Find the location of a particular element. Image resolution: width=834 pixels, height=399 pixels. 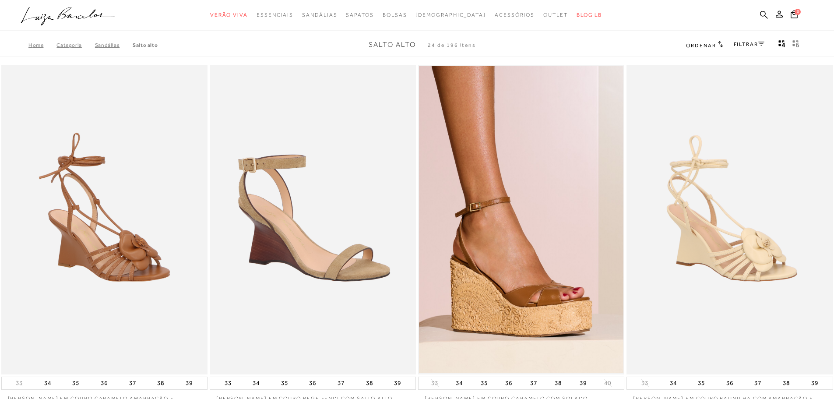

span: 0 is located at coordinates (797, 12).